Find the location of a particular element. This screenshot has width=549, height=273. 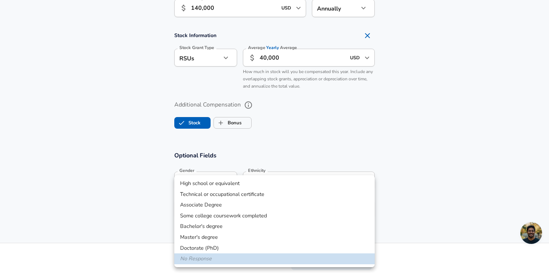

div: Open chat is located at coordinates (532, 233).